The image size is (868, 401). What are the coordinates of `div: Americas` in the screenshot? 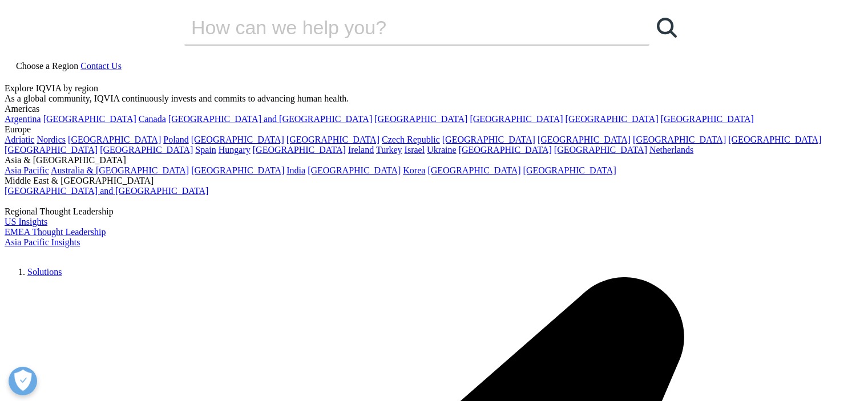 It's located at (433, 109).